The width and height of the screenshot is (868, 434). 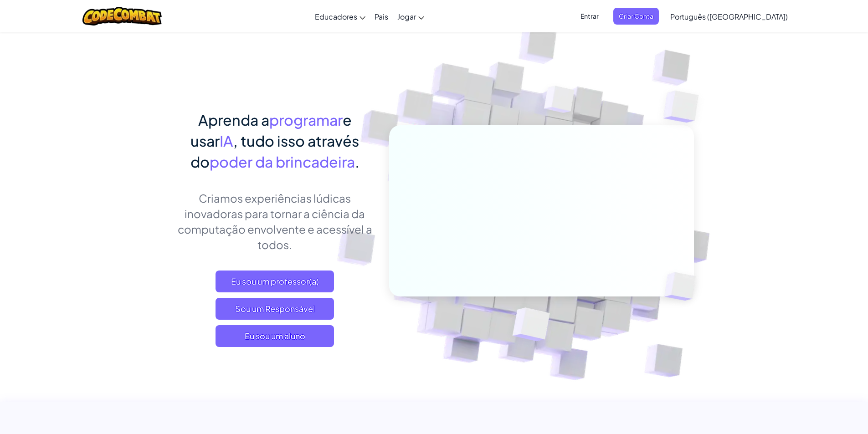 I want to click on a: Sou um Responsável, so click(x=274, y=308).